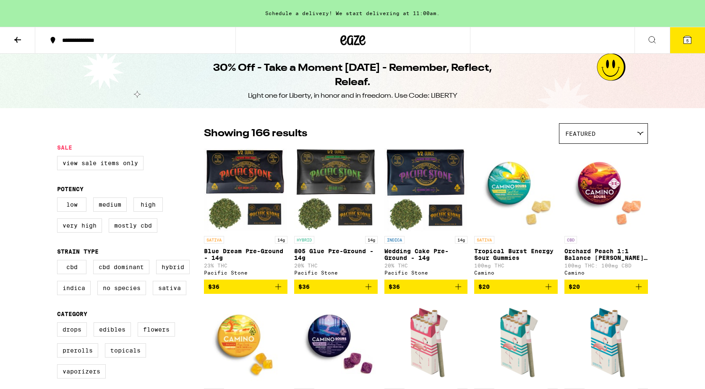 The width and height of the screenshot is (705, 389). I want to click on label: CBD Dominant, so click(121, 267).